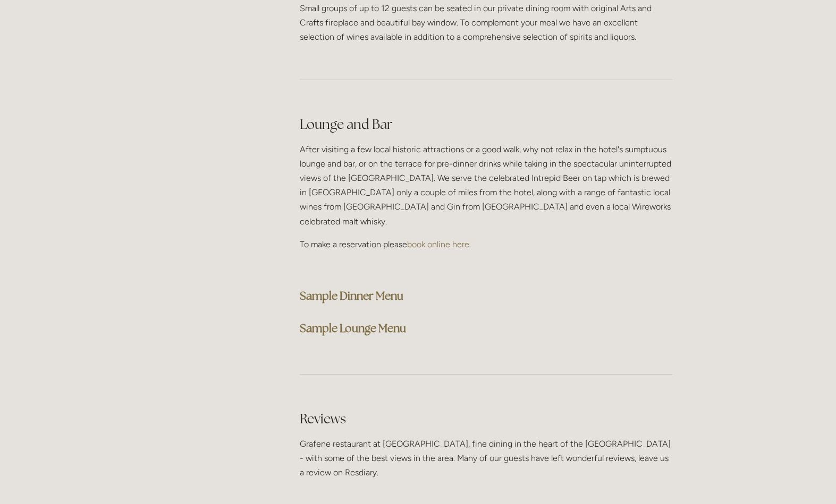  What do you see at coordinates (486, 186) in the screenshot?
I see `p: After visiting a few local historic attractions or a good walk, why not relax in the hotel's sump...` at bounding box center [486, 186].